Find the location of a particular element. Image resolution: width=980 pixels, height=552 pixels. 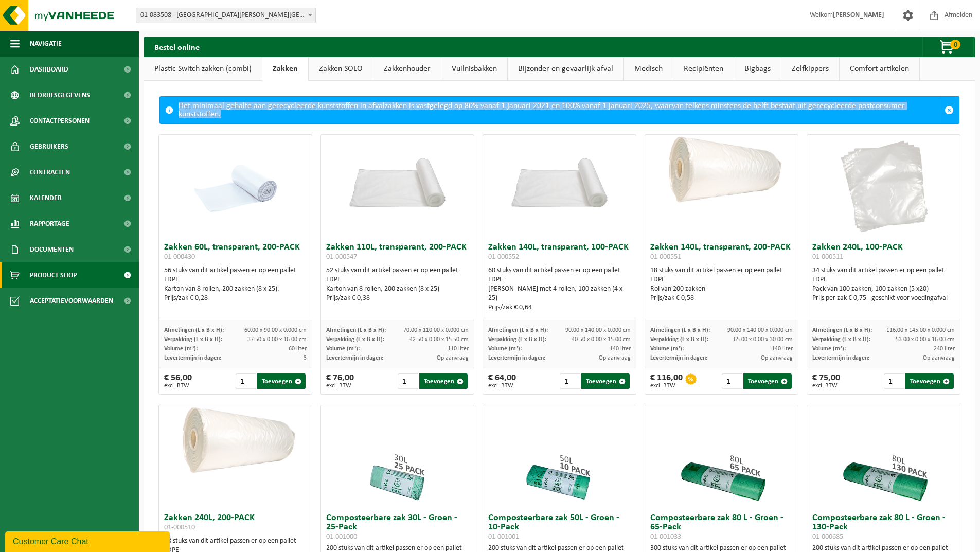

span: Bedrijfsgegevens is located at coordinates (60, 95).